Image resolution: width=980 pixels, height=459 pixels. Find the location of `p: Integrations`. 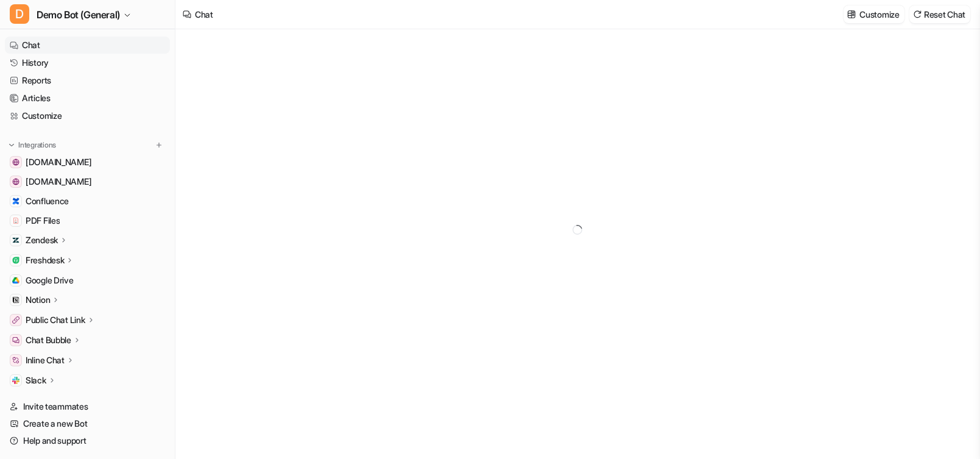

p: Integrations is located at coordinates (37, 145).